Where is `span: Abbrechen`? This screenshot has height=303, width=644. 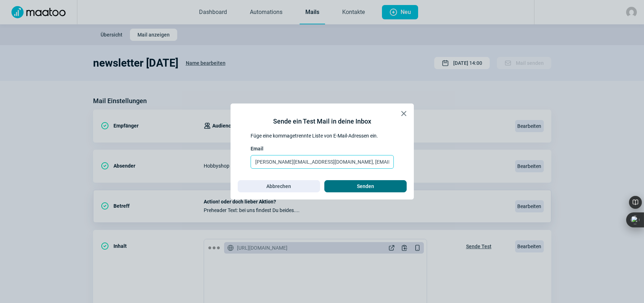
span: Abbrechen is located at coordinates (279, 186).